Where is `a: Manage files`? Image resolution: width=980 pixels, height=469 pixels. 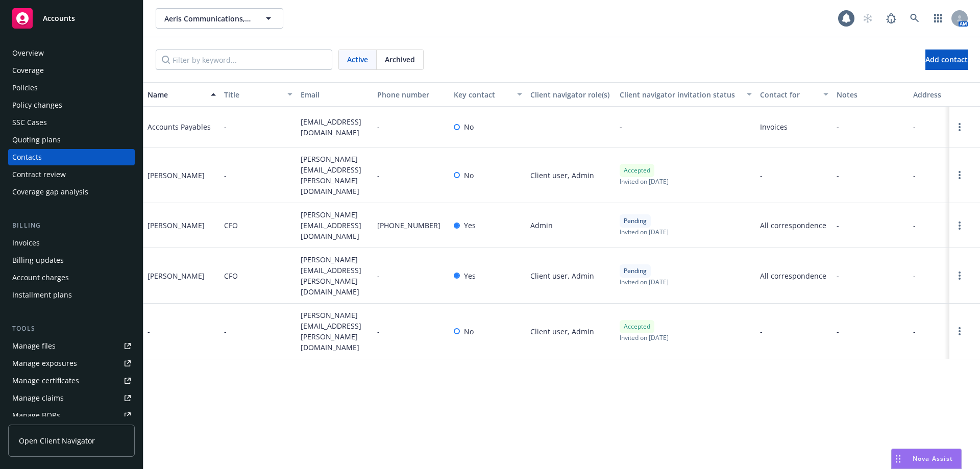
a: Manage files is located at coordinates (71, 346).